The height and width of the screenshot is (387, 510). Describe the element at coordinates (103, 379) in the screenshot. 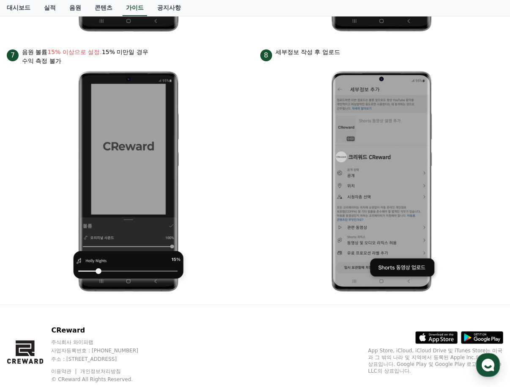

I see `p: © CReward All Rights Reserved.` at that location.